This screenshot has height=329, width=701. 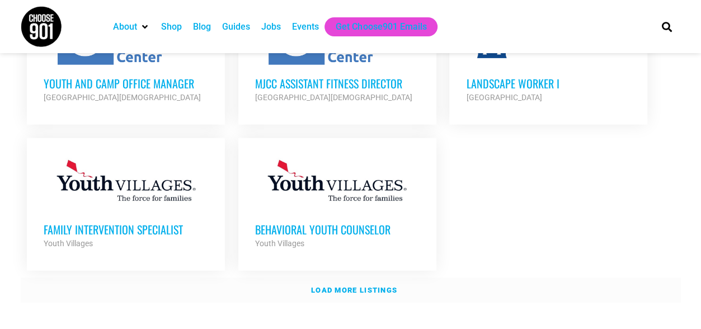 What do you see at coordinates (337, 229) in the screenshot?
I see `h3: Behavioral Youth Counselor` at bounding box center [337, 229].